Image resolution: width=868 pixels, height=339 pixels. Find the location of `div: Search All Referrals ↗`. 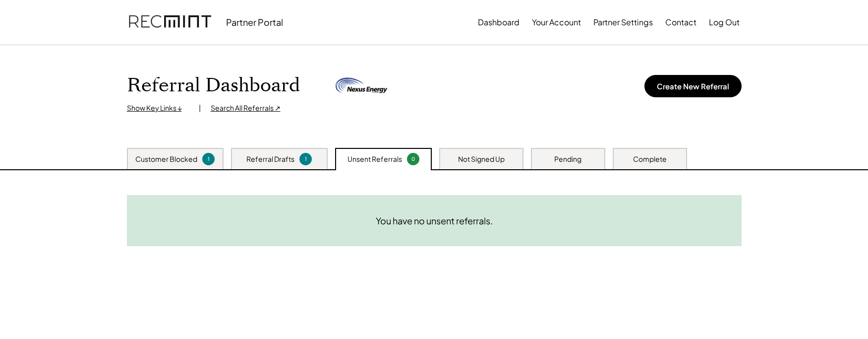

div: Search All Referrals ↗ is located at coordinates (245, 108).